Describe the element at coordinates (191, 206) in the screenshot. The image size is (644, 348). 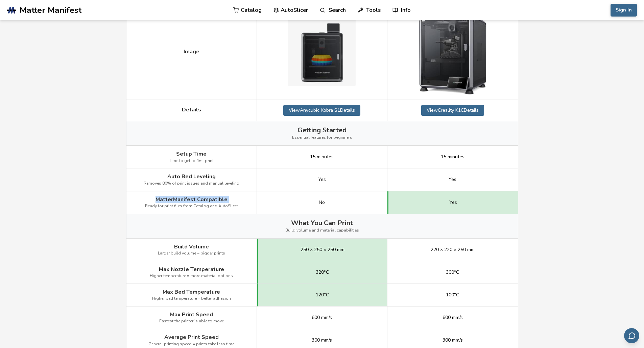
I see `span: Ready for print files from Catalog and AutoSlicer` at that location.